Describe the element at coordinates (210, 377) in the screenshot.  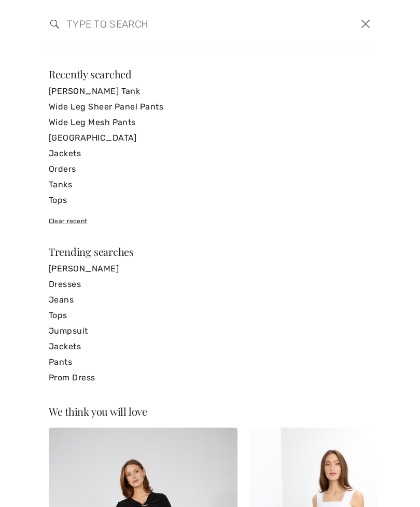
I see `a: Prom Dress` at that location.